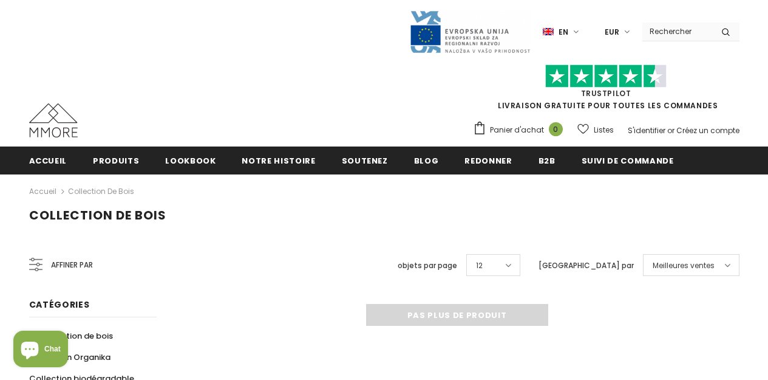  What do you see at coordinates (677, 31) in the screenshot?
I see `input: Search Site` at bounding box center [677, 31].